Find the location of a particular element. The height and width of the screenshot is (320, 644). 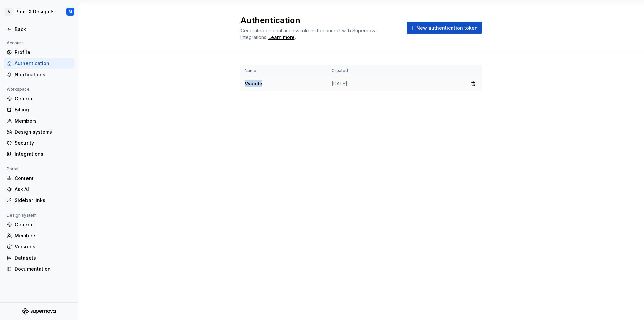

div: Ask AI is located at coordinates (43, 190).